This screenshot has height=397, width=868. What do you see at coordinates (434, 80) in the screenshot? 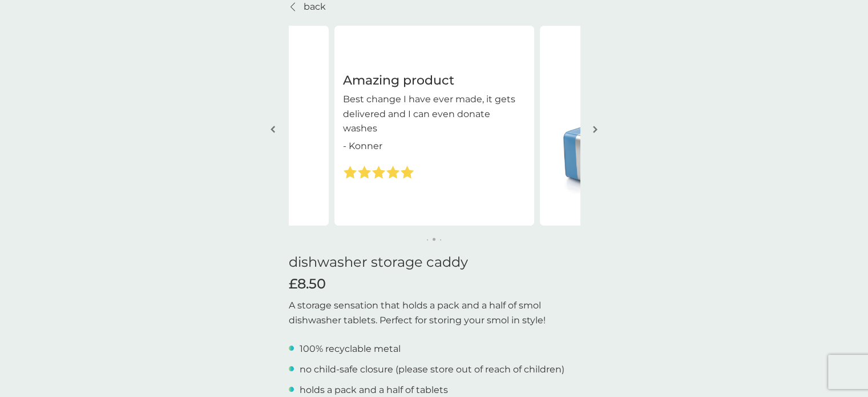
I see `h3: Amazing product` at bounding box center [434, 80].